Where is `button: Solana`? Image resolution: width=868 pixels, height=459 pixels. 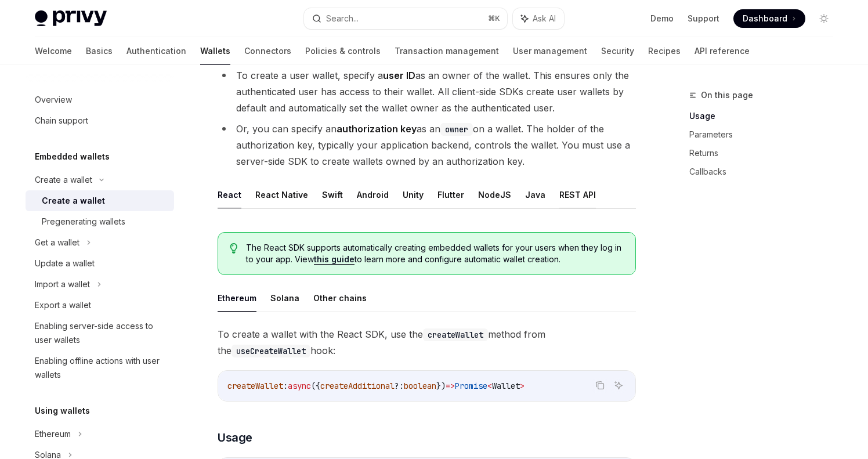
button: Solana is located at coordinates (285, 297).